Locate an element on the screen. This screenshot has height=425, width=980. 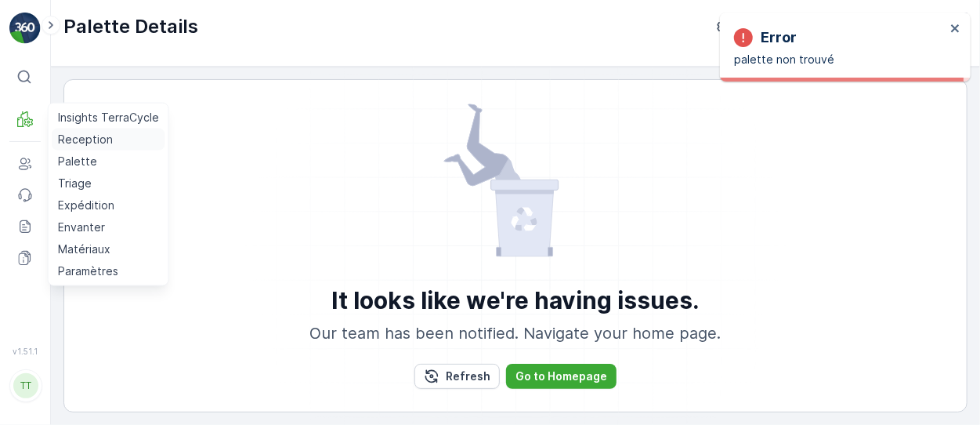
a: Go to Homepage is located at coordinates (561, 376).